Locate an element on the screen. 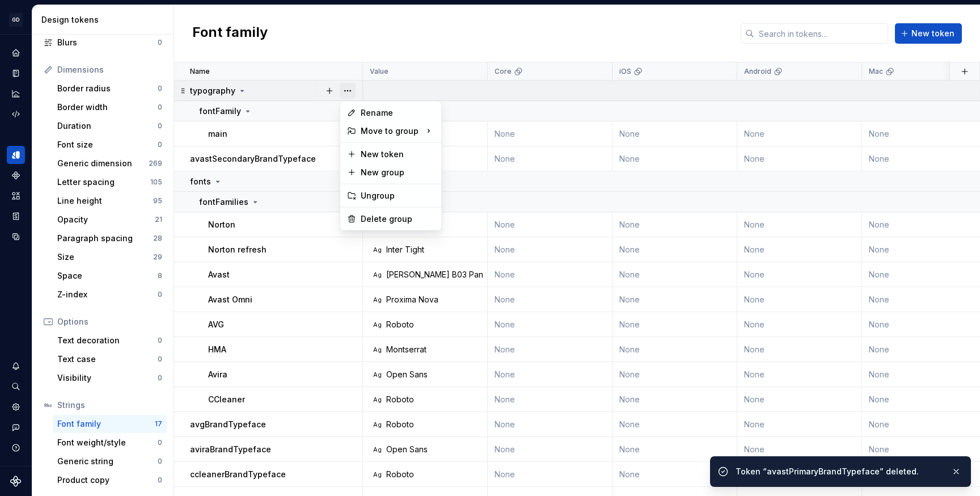 The width and height of the screenshot is (980, 496). div: Token “avastPrimaryBrandTypeface” deleted. is located at coordinates (839, 471).